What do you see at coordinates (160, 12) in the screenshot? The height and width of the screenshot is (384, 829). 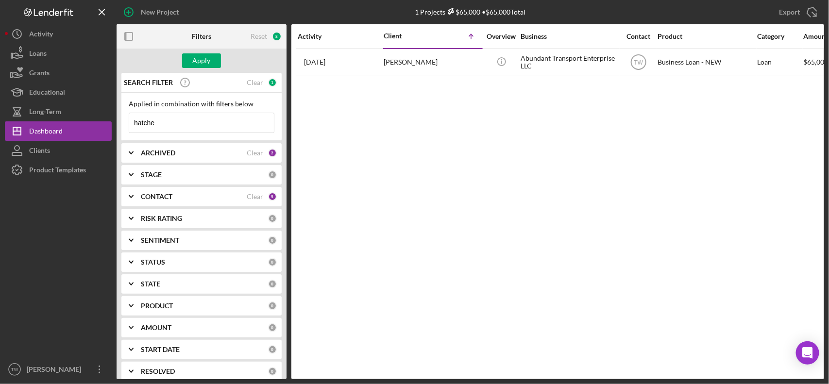 I see `div: New Project` at bounding box center [160, 12].